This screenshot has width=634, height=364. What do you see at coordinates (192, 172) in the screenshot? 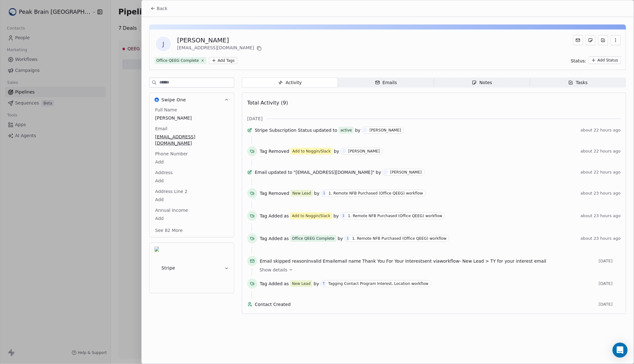
I see `div: Swipe OneSwipe One` at bounding box center [192, 172].